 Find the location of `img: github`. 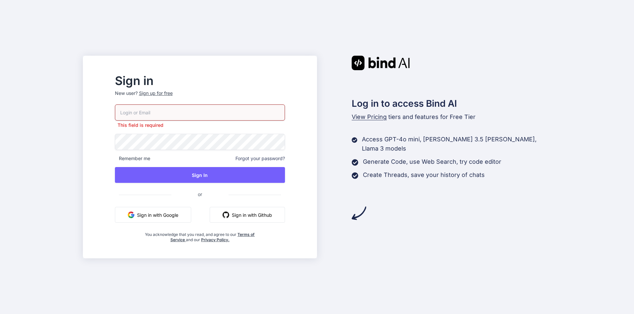

img: github is located at coordinates (226, 215).